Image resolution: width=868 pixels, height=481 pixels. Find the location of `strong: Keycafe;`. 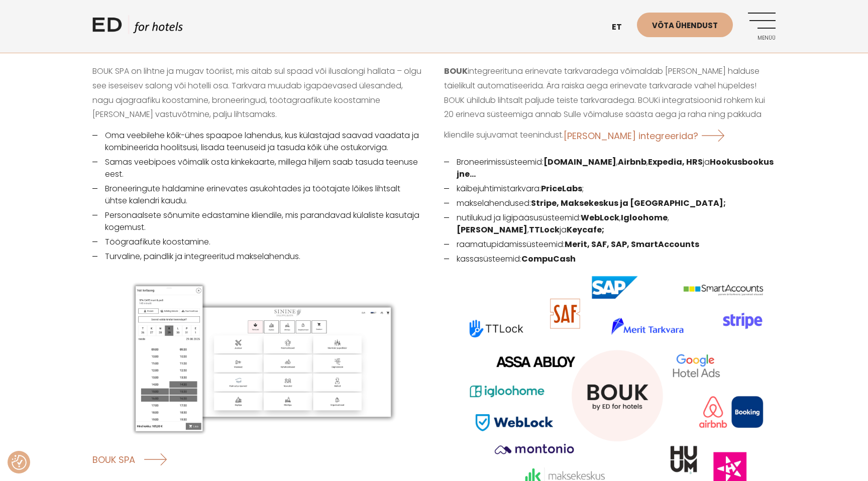

strong: Keycafe; is located at coordinates (586, 230).